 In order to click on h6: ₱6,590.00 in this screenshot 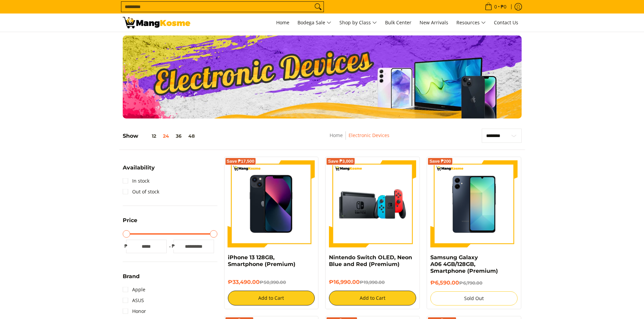, I will do `click(474, 283)`.